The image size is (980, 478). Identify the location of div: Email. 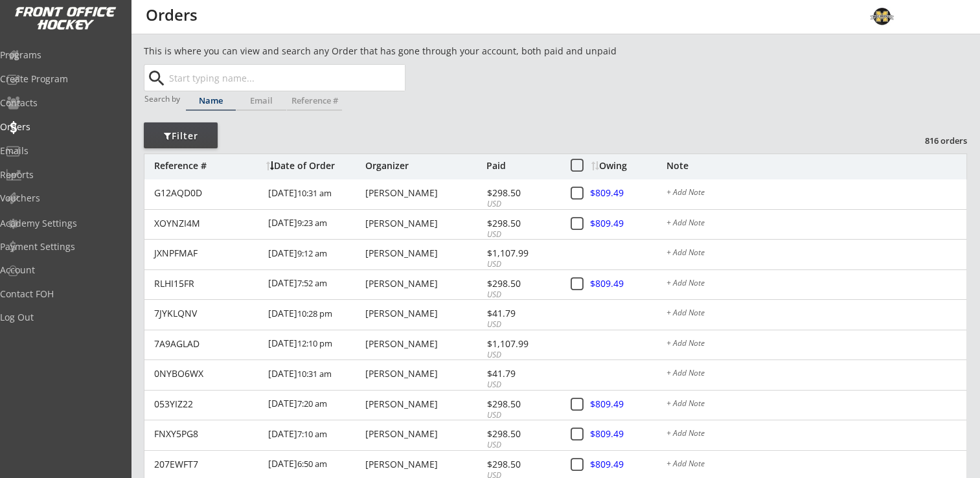
(261, 101).